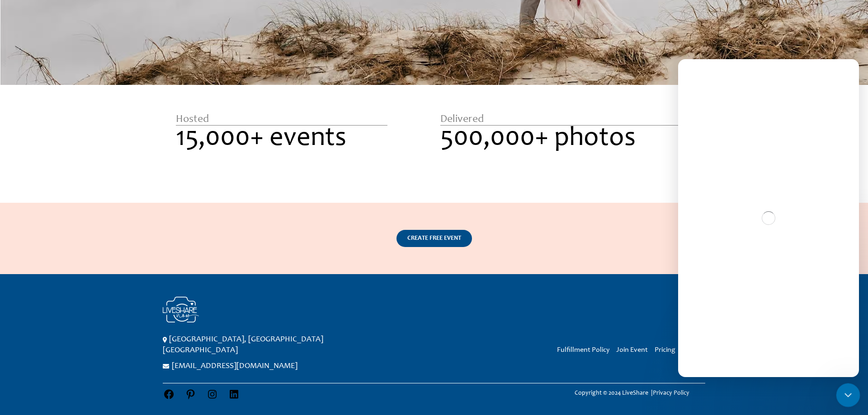 This screenshot has width=868, height=415. What do you see at coordinates (632, 350) in the screenshot?
I see `a: Join Event` at bounding box center [632, 350].